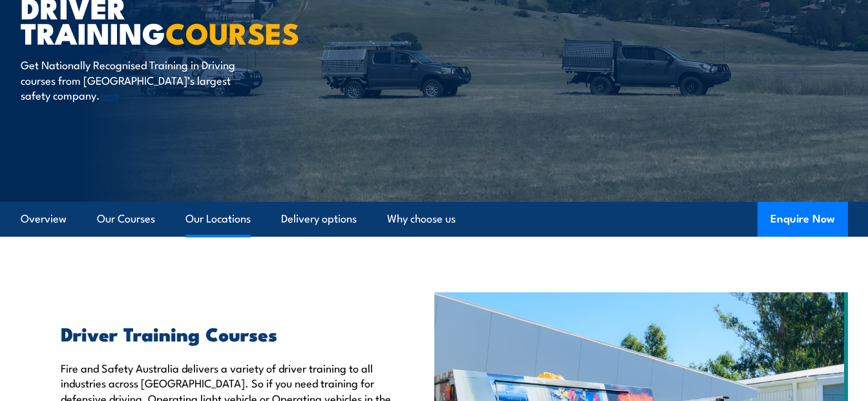 Image resolution: width=868 pixels, height=401 pixels. I want to click on button: Enquire Now, so click(803, 220).